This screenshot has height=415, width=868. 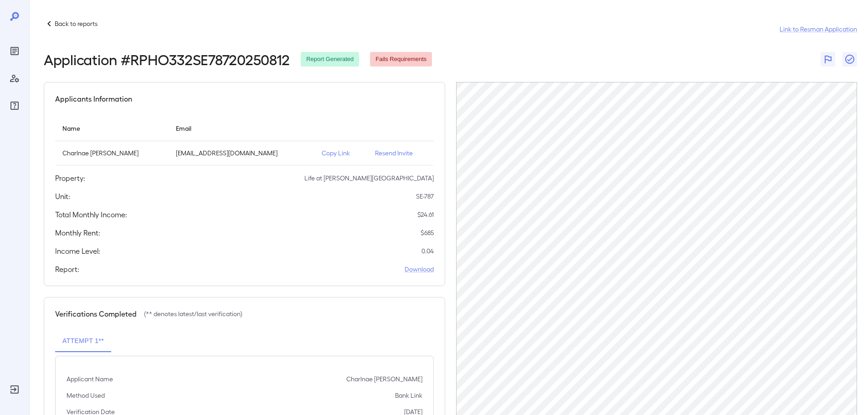 I want to click on p: Back to reports, so click(x=76, y=24).